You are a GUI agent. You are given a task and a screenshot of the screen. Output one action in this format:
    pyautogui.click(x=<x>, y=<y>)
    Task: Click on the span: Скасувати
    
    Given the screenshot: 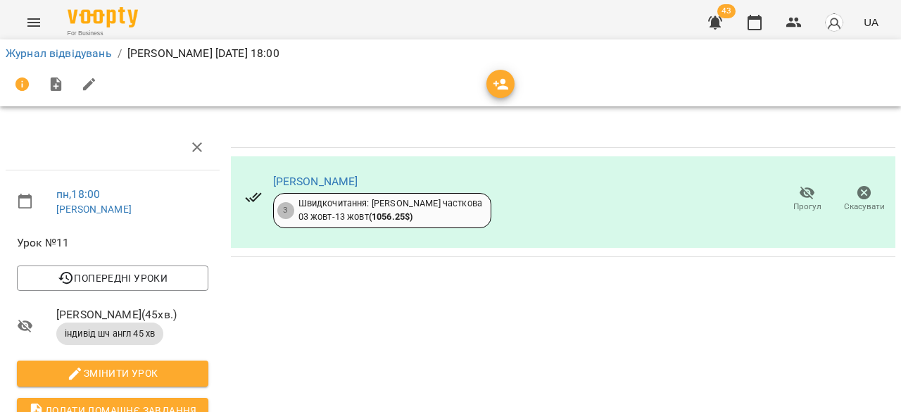 What is the action you would take?
    pyautogui.click(x=864, y=206)
    